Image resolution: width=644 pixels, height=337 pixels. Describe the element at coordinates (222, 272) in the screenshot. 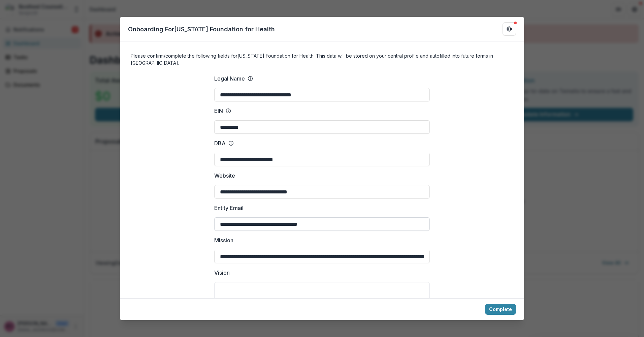

I see `p: Vision` at that location.